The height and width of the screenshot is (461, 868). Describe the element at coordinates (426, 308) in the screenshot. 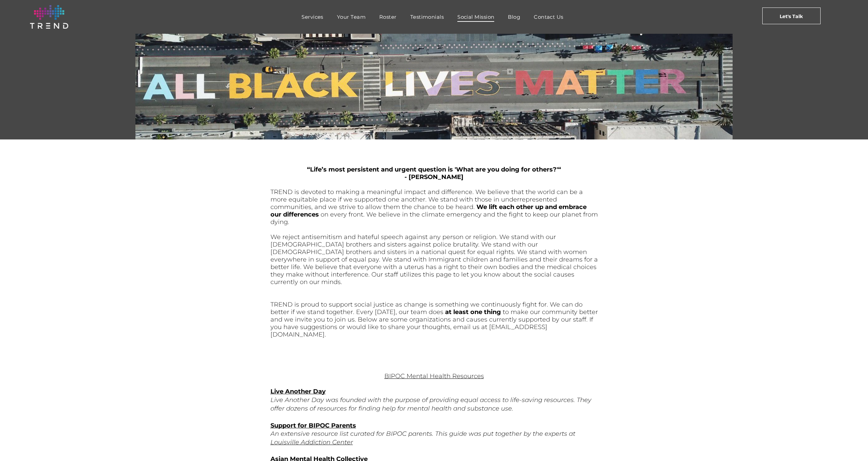

I see `span: TREND is proud to support social justice as change is something we continuously fight for. We can...` at that location.